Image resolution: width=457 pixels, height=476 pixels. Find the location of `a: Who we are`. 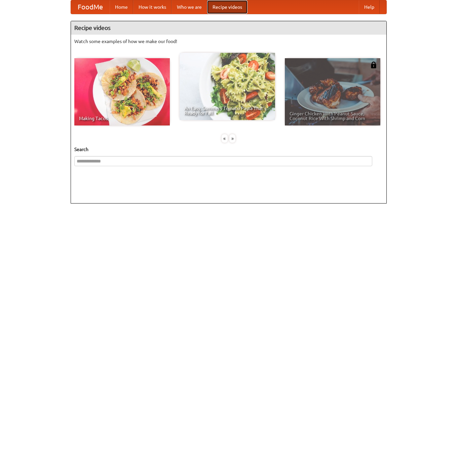

a: Who we are is located at coordinates (189, 7).